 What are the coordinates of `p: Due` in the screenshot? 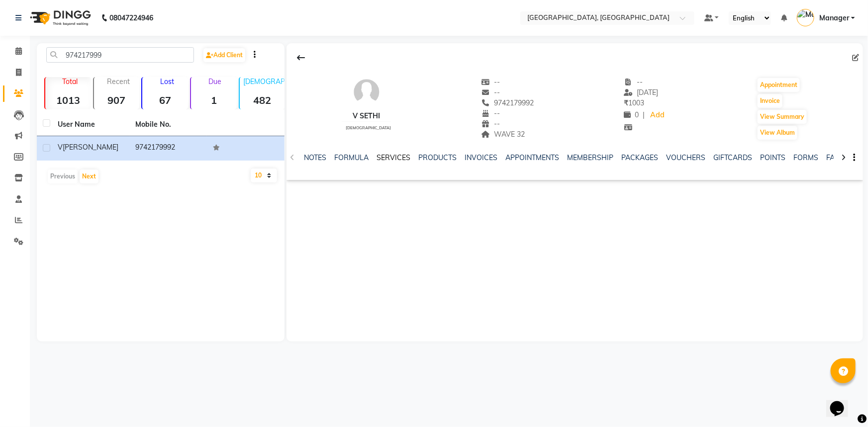 It's located at (215, 81).